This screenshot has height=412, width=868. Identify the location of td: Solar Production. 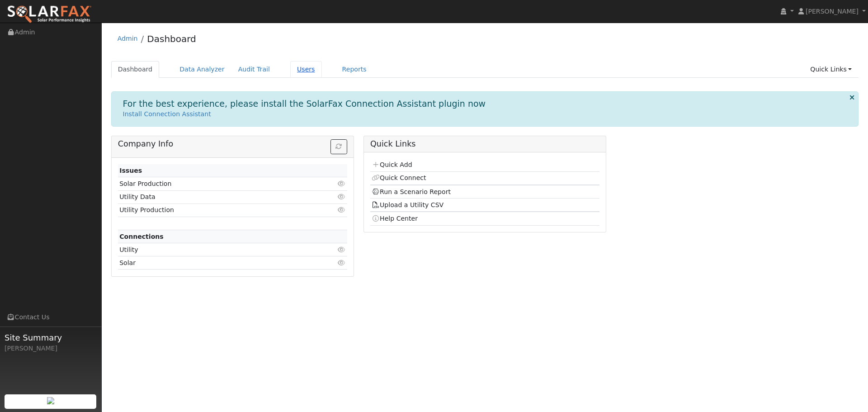
(214, 184).